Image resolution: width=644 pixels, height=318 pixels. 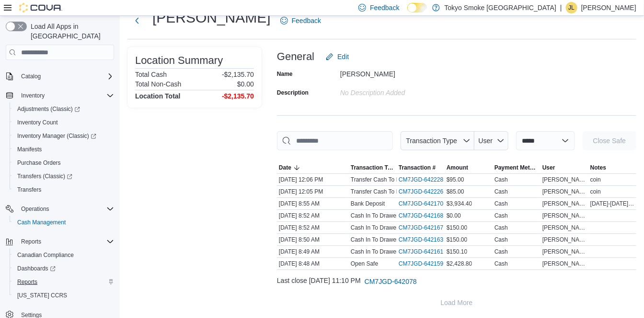 I want to click on span: Feedback, so click(x=306, y=21).